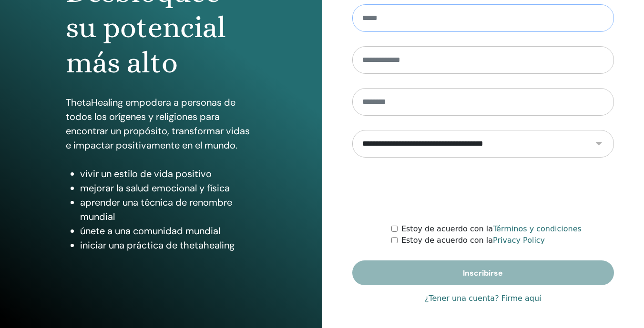  What do you see at coordinates (169, 174) in the screenshot?
I see `li: vivir un estilo de vida positivo` at bounding box center [169, 174].